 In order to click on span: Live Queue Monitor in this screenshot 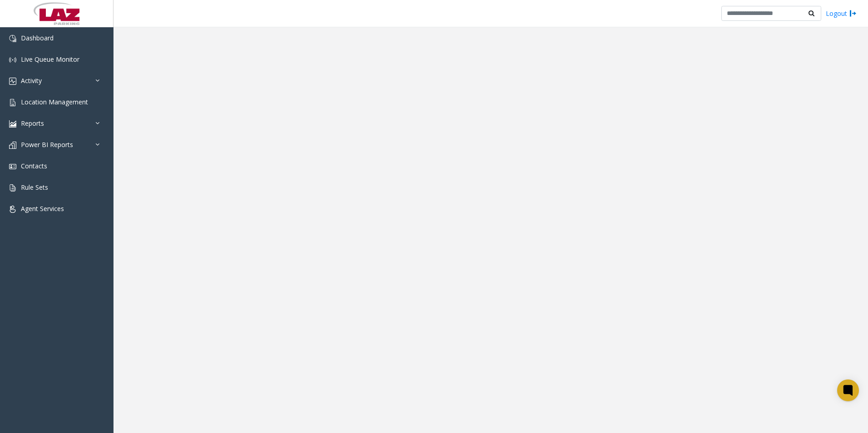, I will do `click(50, 59)`.